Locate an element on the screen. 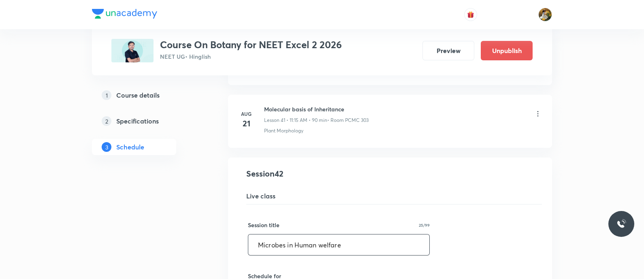 The height and width of the screenshot is (279, 644). p: 3 is located at coordinates (107, 147).